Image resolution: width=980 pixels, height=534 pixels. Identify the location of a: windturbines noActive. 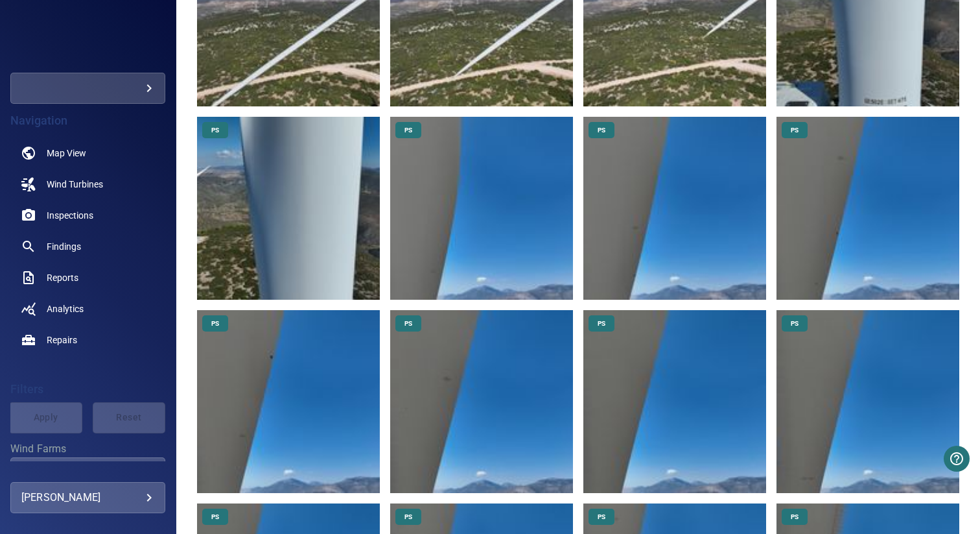
(87, 184).